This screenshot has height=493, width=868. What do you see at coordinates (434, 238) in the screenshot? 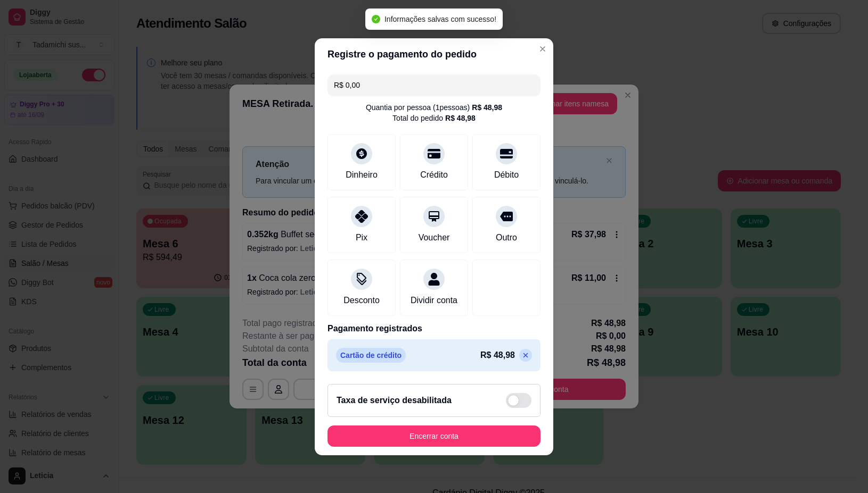
I see `div: Voucher` at bounding box center [434, 238].